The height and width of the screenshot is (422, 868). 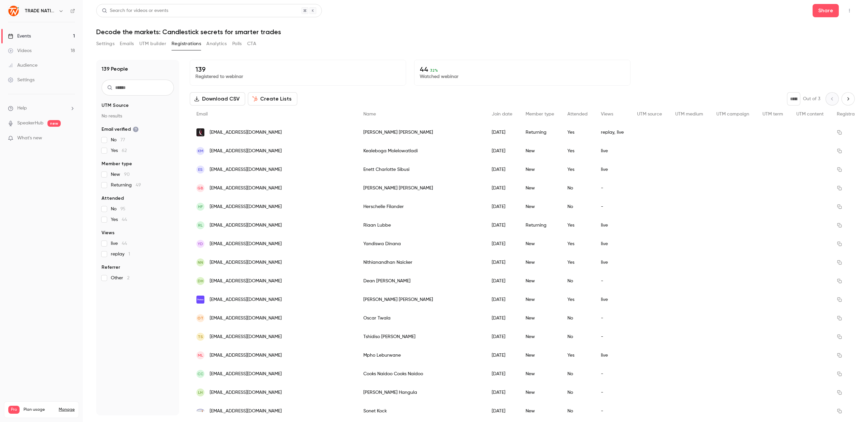 What do you see at coordinates (421, 374) in the screenshot?
I see `div: Cooks Naidoo Cooks Naidoo` at bounding box center [421, 374].